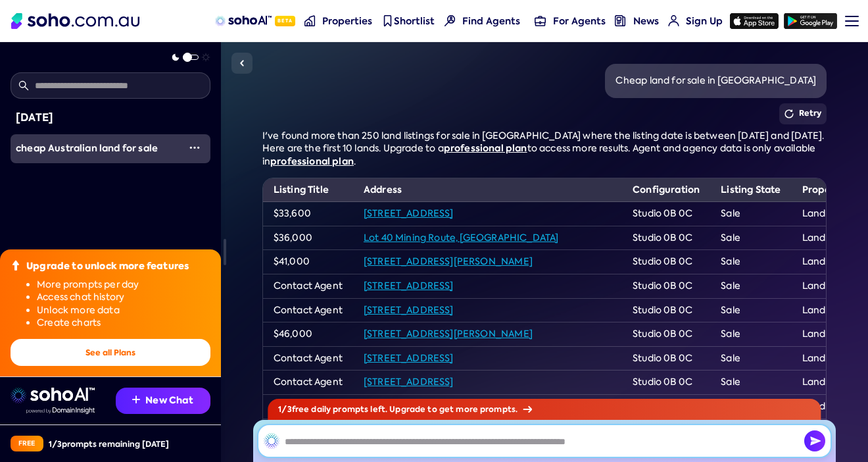  Describe the element at coordinates (803, 114) in the screenshot. I see `button: Retry` at that location.